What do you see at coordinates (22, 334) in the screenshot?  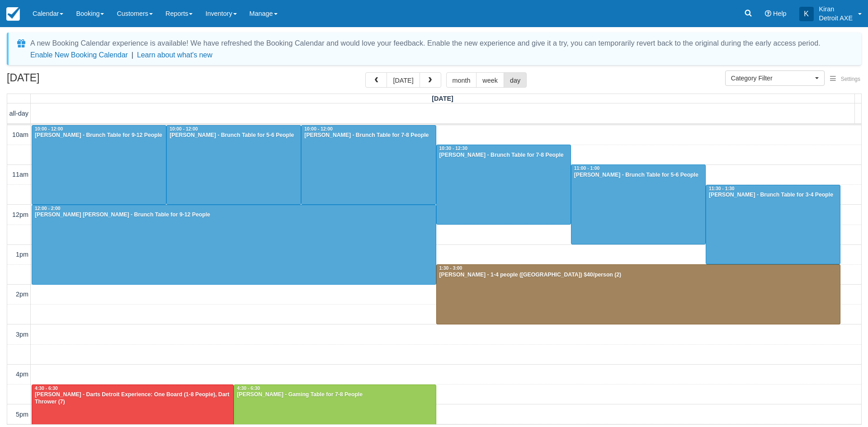 I see `span: 3pm` at bounding box center [22, 334].